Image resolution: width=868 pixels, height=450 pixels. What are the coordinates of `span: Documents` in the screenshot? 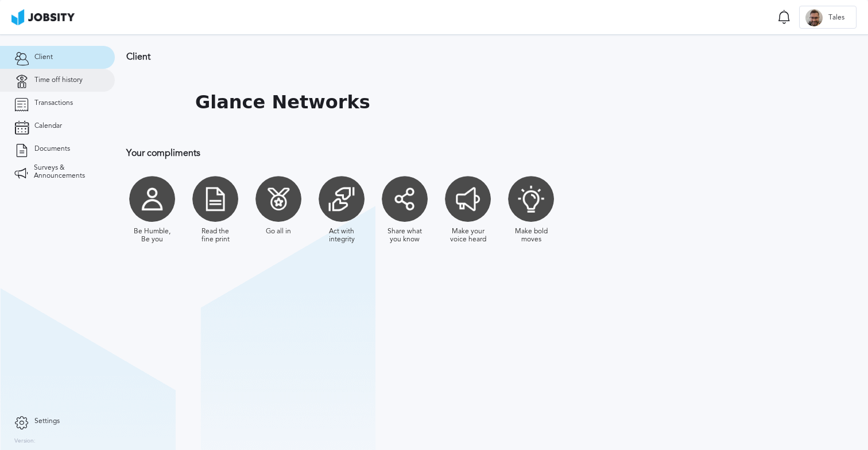 It's located at (52, 149).